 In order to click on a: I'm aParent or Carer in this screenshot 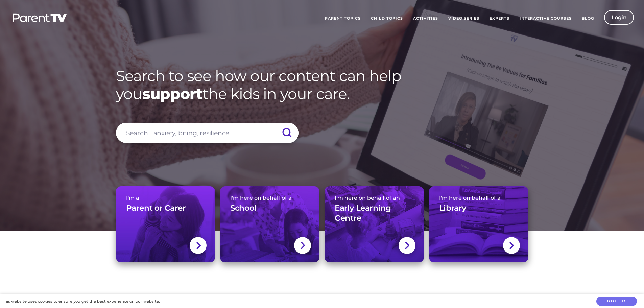, I will do `click(166, 224)`.